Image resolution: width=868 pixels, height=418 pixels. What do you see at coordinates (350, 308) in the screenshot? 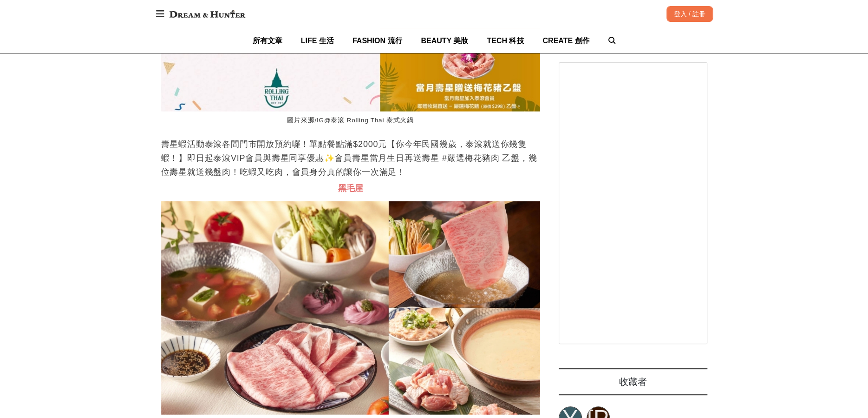
I see `img: 2025生日優惠餐廳，10月壽星優惠慶祝生日訂起來，當月壽星優惠&當日壽星免費一次看` at bounding box center [350, 308].